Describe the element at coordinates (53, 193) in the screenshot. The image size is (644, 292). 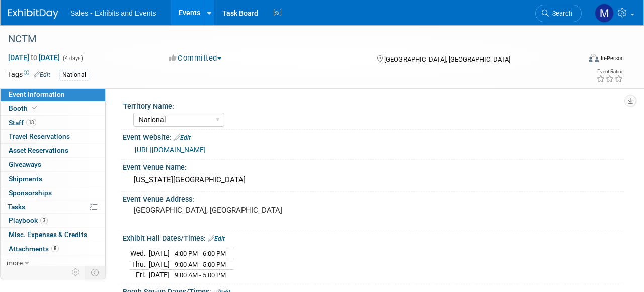
I see `a: Sponsorships` at that location.